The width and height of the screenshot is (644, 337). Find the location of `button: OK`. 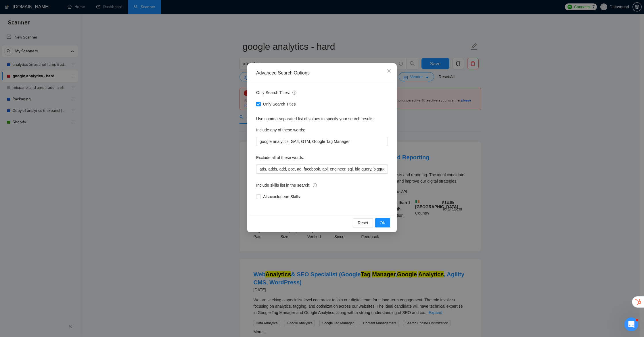

button: OK is located at coordinates (383, 223).